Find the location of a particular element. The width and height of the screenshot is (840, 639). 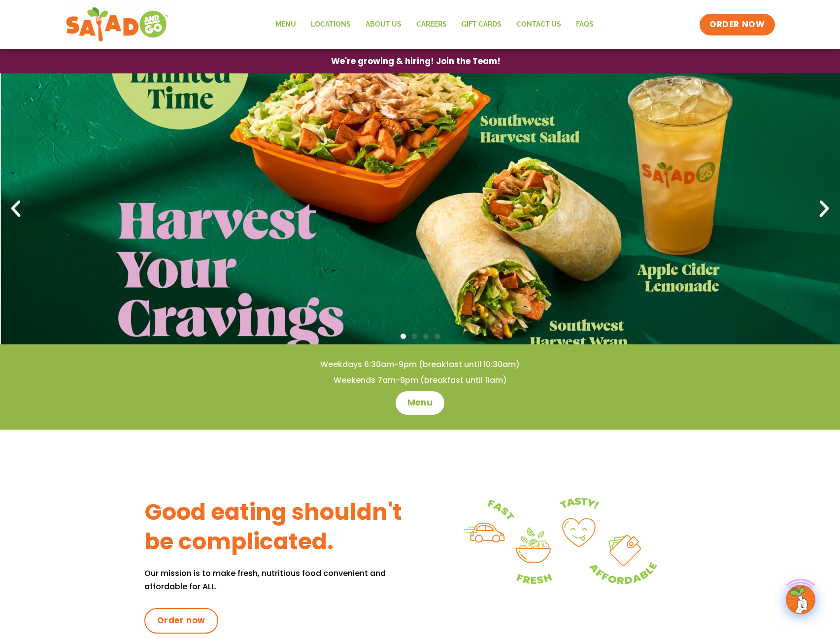

span: Go to slide 1 is located at coordinates (403, 337).